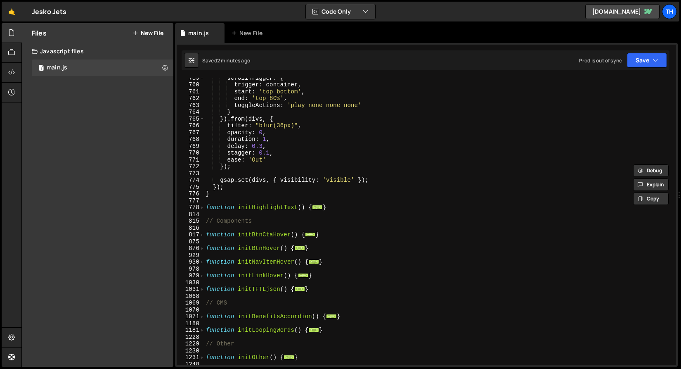 This screenshot has width=681, height=369. What do you see at coordinates (191, 187) in the screenshot?
I see `div: 775` at bounding box center [191, 187].